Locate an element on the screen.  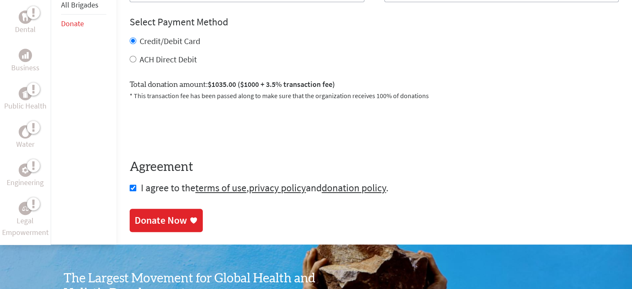
a: donation policy is located at coordinates (354, 188).